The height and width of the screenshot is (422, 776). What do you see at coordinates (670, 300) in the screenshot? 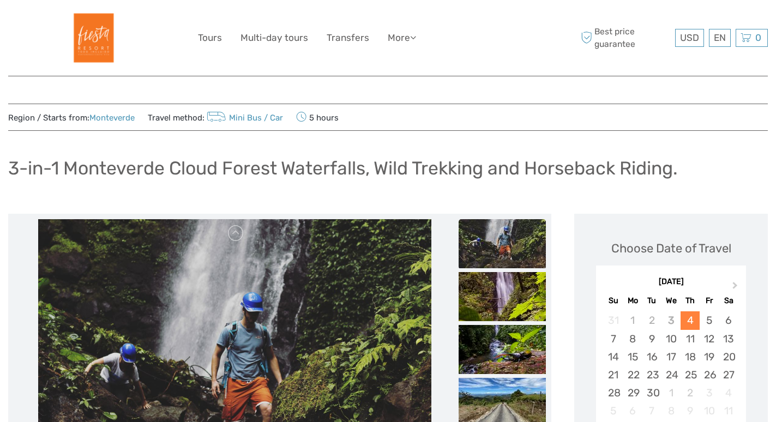
I see `div: We` at bounding box center [670, 300].